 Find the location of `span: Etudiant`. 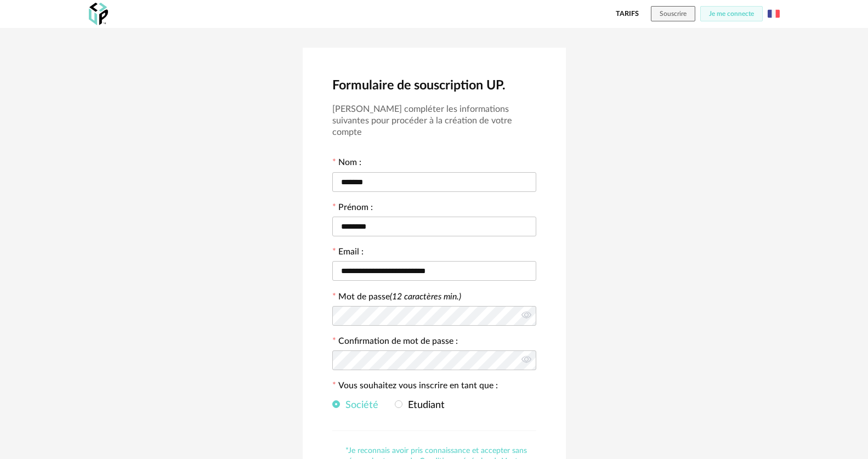

span: Etudiant is located at coordinates (423, 405).